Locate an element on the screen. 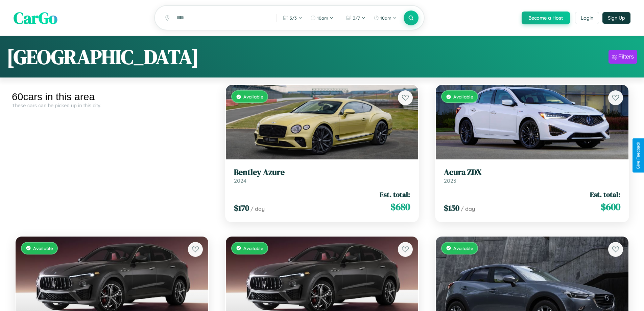 This screenshot has height=311, width=644. button: 3/3 is located at coordinates (292, 18).